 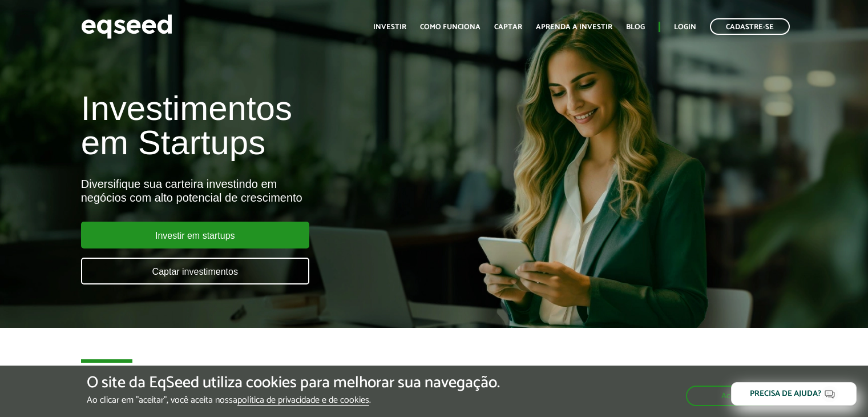 I want to click on a: Investir em startups, so click(x=195, y=235).